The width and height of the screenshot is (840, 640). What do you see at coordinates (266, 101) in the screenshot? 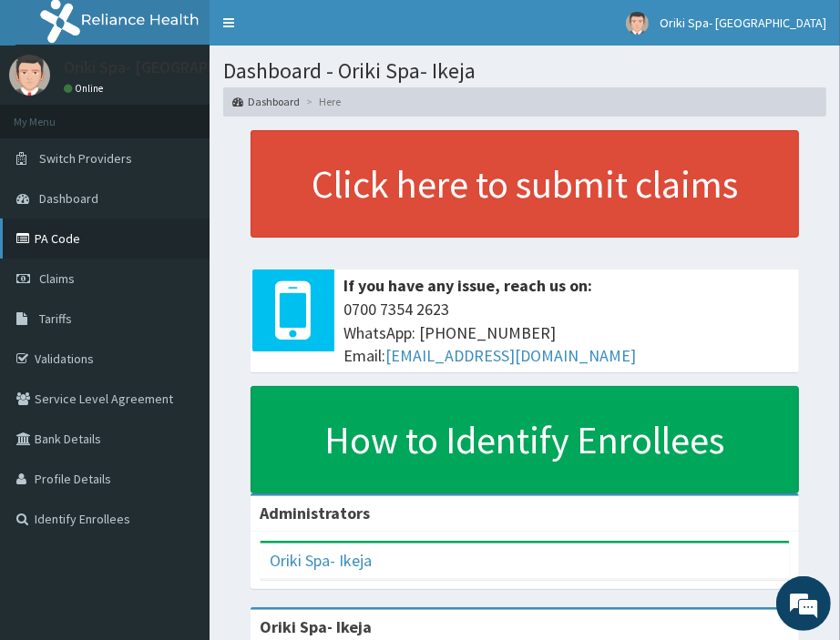
I see `a: Dashboard` at bounding box center [266, 101].